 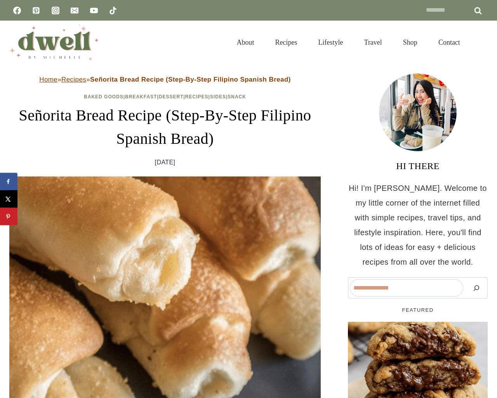 I want to click on a: Pinterest, so click(x=36, y=10).